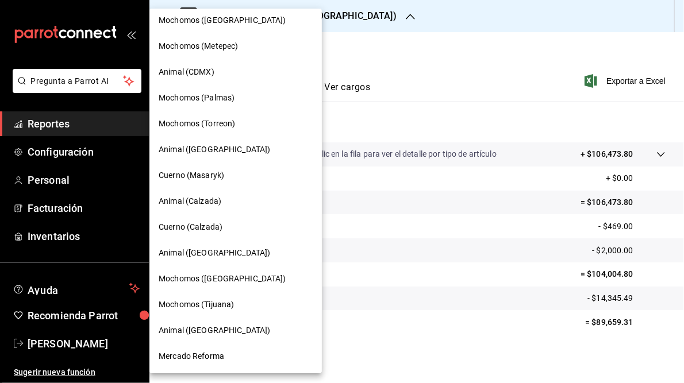  I want to click on span: Mochomos (Torreon), so click(197, 124).